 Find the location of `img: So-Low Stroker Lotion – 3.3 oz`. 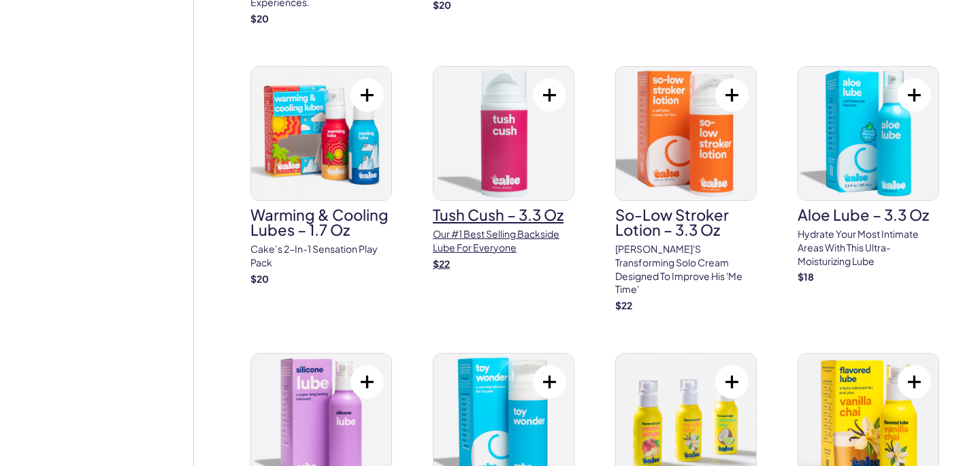

img: So-Low Stroker Lotion – 3.3 oz is located at coordinates (686, 134).